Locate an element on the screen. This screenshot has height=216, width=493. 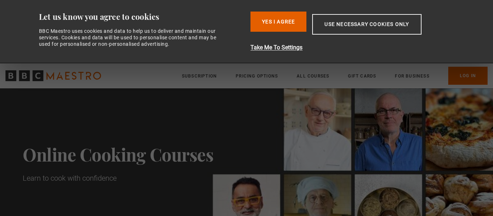
p: Learn to cook with confidence is located at coordinates (70, 178).